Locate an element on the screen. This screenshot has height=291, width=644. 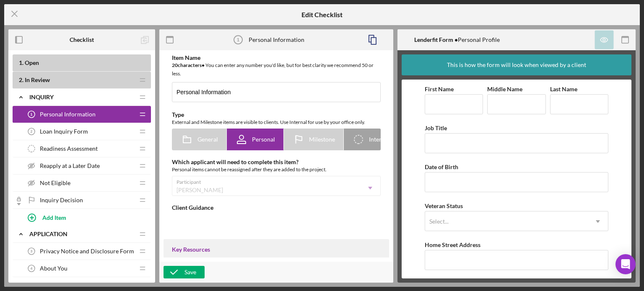
tspan: 2 is located at coordinates (32, 131).